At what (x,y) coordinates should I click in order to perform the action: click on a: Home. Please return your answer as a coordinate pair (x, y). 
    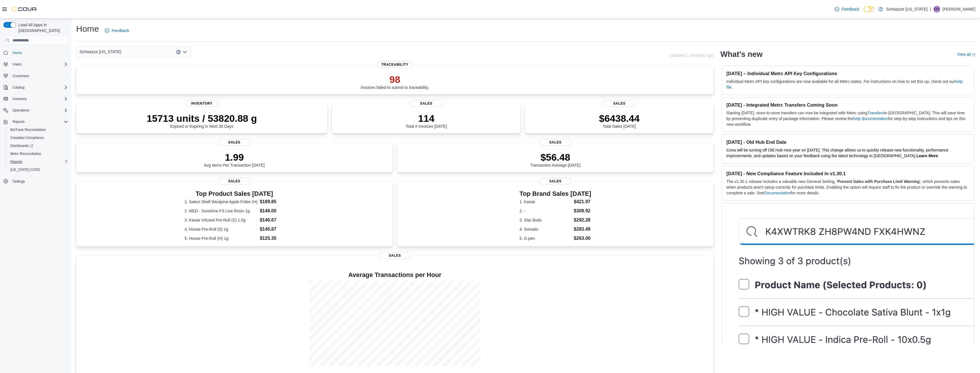
    Looking at the image, I should click on (17, 53).